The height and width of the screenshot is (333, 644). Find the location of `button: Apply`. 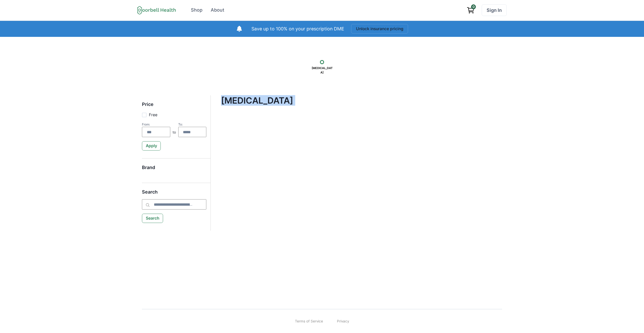

button: Apply is located at coordinates (151, 146).